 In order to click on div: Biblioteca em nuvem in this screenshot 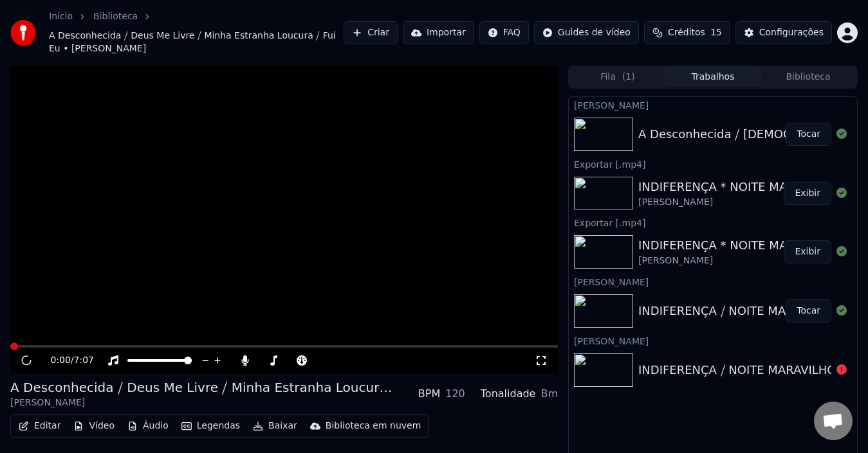, I will do `click(373, 426)`.